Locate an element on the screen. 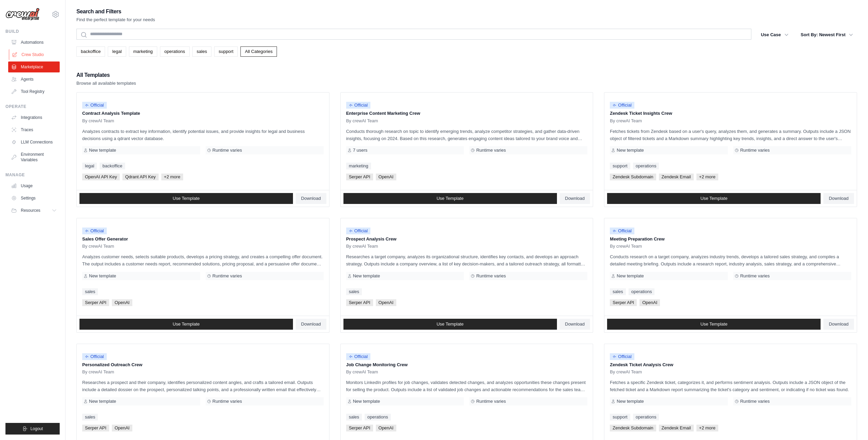  p: Job Change Monitoring Crew is located at coordinates (467, 364).